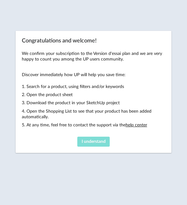 Image resolution: width=187 pixels, height=205 pixels. Describe the element at coordinates (93, 141) in the screenshot. I see `button: I understand` at that location.